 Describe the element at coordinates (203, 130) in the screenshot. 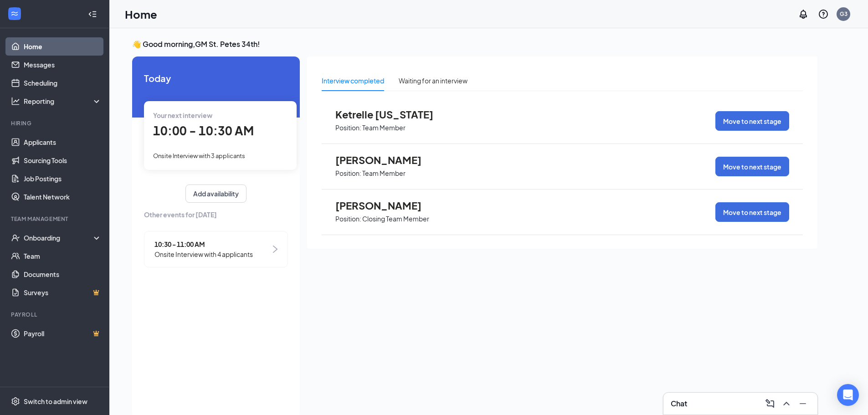

I see `span: 10:00 - 10:30 AM` at that location.